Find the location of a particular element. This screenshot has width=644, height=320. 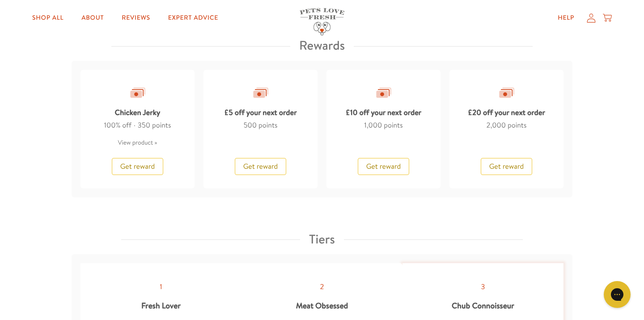

div: Meat Obsessed is located at coordinates (322, 306).